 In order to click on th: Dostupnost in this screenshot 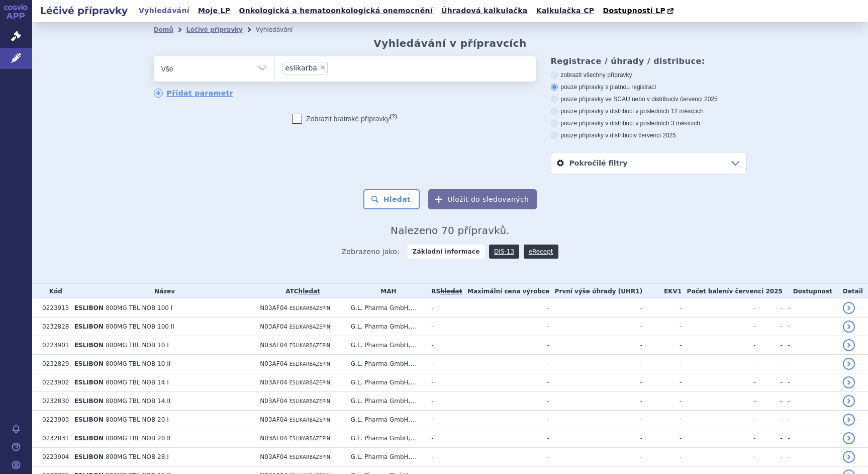, I will do `click(810, 291)`.